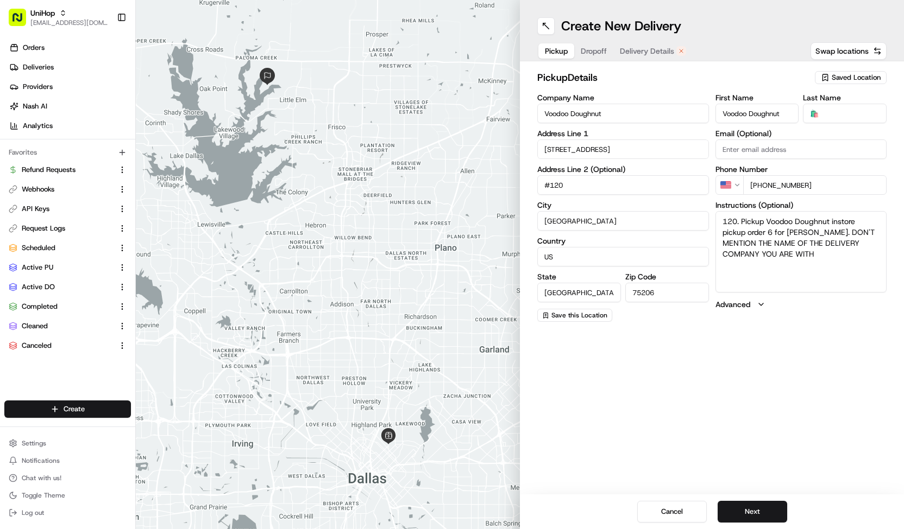 Image resolution: width=904 pixels, height=529 pixels. What do you see at coordinates (61, 287) in the screenshot?
I see `a: Active DO` at bounding box center [61, 287].